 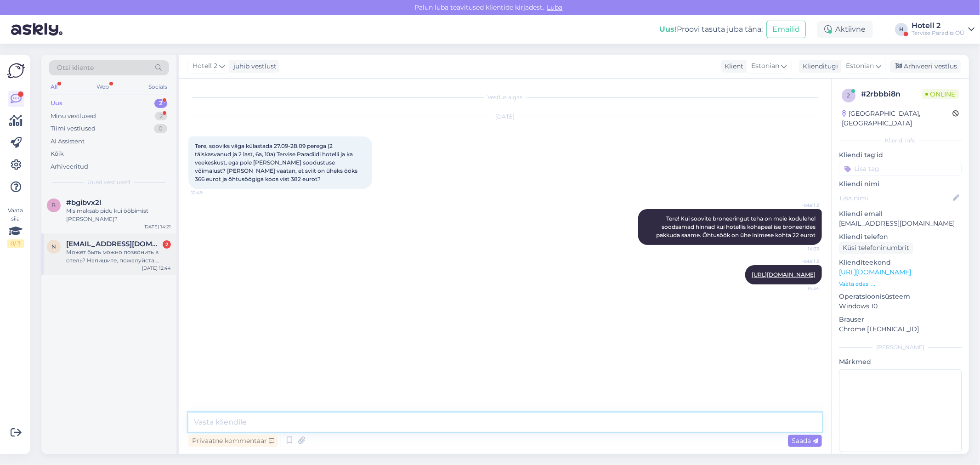 I want to click on p: Klienditeekond, so click(x=900, y=262).